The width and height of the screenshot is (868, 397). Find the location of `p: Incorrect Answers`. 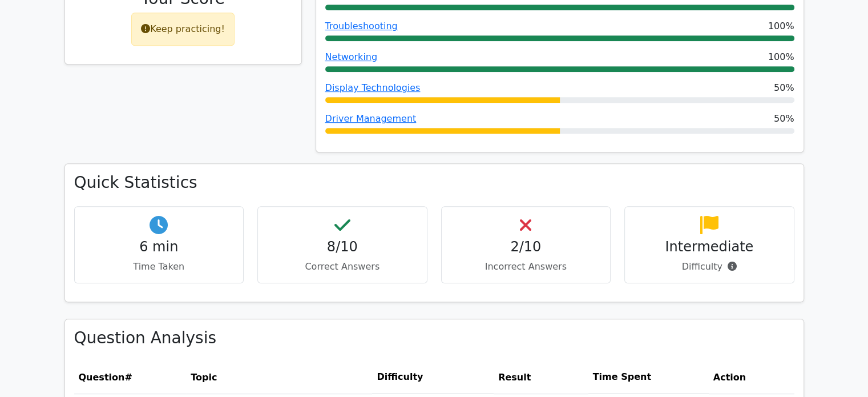

p: Incorrect Answers is located at coordinates (526, 267).